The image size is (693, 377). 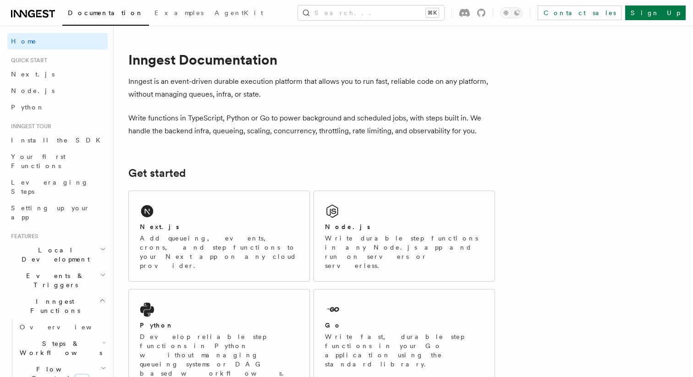 I want to click on a: Documentation, so click(x=105, y=14).